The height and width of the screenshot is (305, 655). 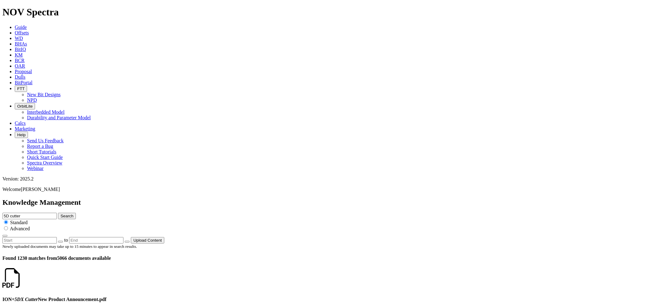 I want to click on span: BitPortal, so click(x=24, y=82).